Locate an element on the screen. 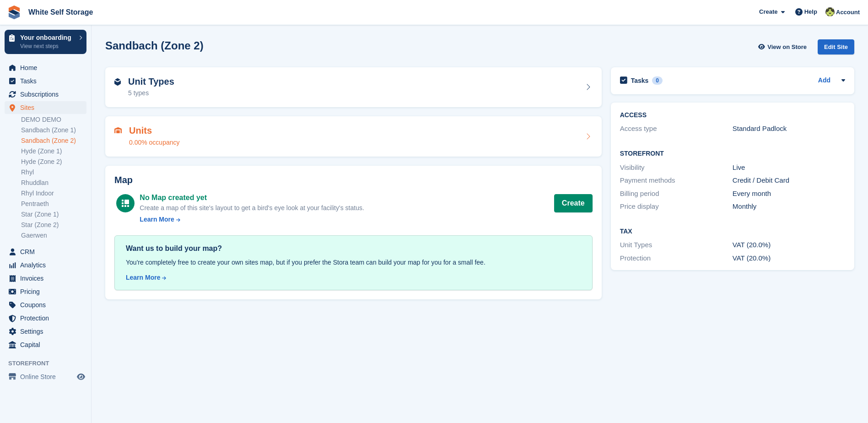 Image resolution: width=868 pixels, height=423 pixels. h2: Units is located at coordinates (154, 130).